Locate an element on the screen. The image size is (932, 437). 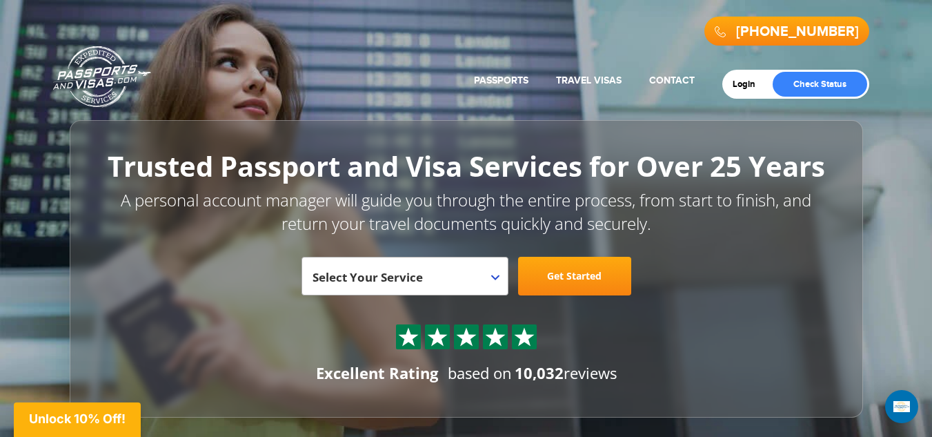
span: based on is located at coordinates (479, 372).